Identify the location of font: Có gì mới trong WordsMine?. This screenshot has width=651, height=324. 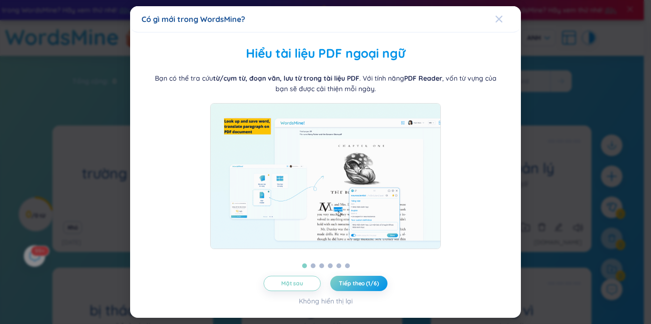
(193, 19).